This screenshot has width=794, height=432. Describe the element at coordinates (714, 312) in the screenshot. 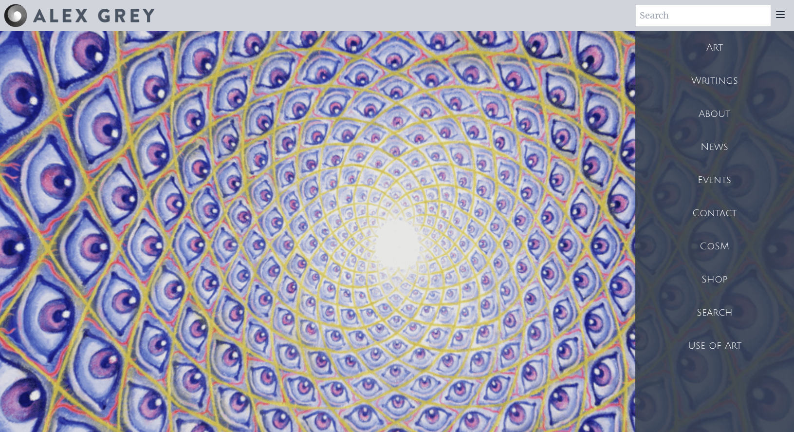

I see `div: Search` at that location.